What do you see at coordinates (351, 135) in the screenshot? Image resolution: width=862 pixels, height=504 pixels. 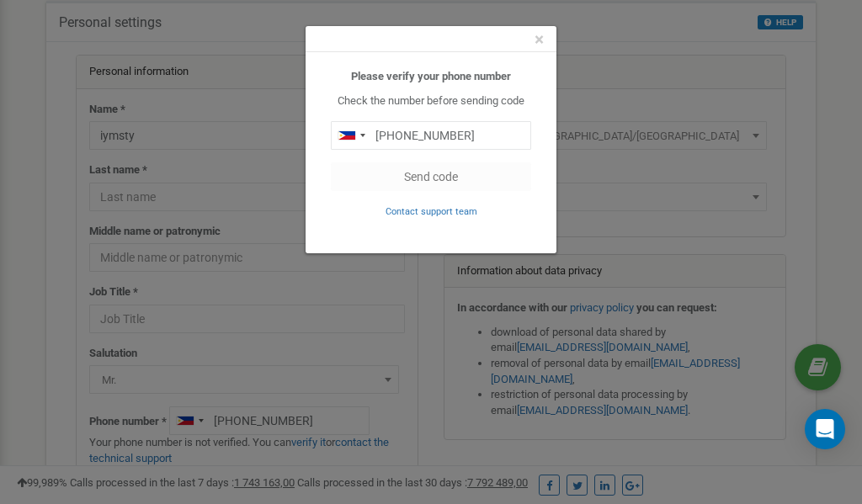 I see `div: Telephone country code` at bounding box center [351, 135].